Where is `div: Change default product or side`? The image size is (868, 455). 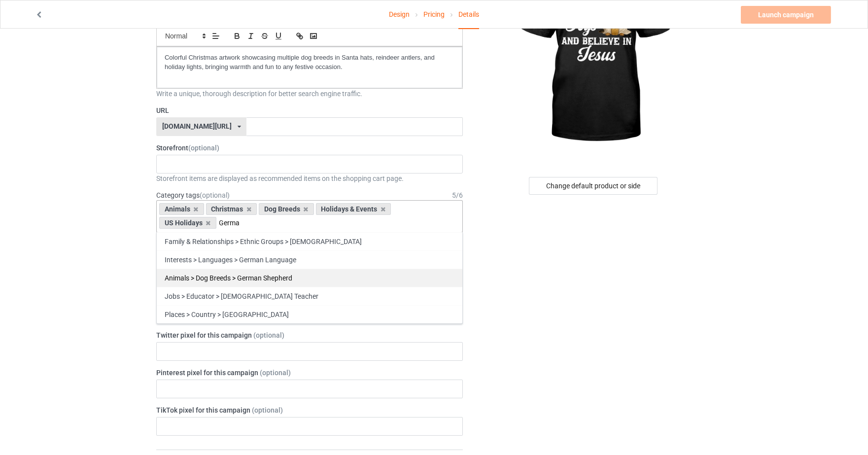
div: Change default product or side is located at coordinates (593, 186).